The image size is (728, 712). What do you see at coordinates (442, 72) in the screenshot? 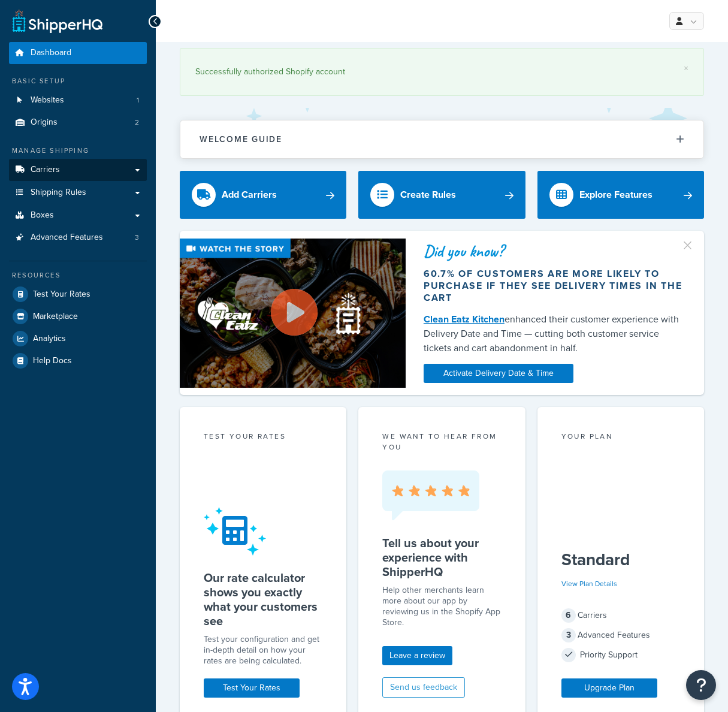
I see `div: Successfully authorized Shopify account` at bounding box center [442, 72].